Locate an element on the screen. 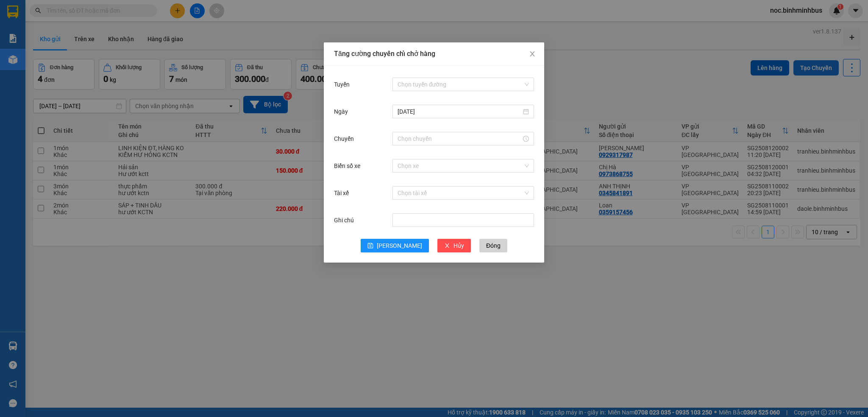 Image resolution: width=868 pixels, height=417 pixels. label: Biển số xe is located at coordinates (349, 165).